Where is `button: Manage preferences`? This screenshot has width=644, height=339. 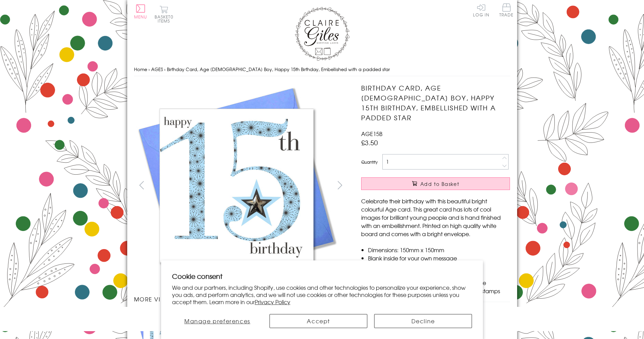
button: Manage preferences is located at coordinates (217, 321).